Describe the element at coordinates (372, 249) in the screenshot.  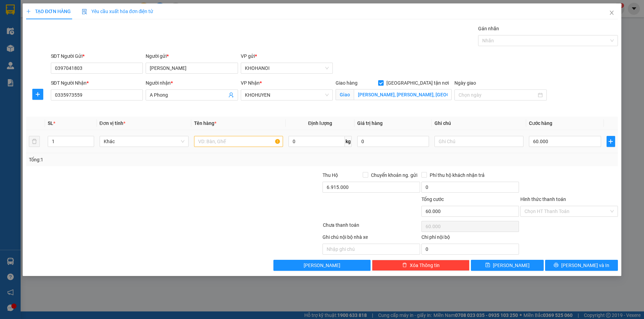
I see `input: Nhập ghi chú` at that location.